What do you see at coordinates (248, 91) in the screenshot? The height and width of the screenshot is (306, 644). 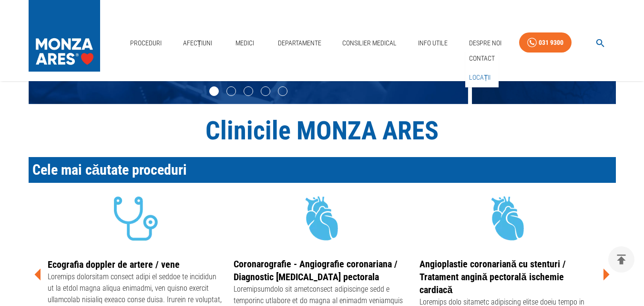 I see `li: slide item 3` at bounding box center [248, 91].